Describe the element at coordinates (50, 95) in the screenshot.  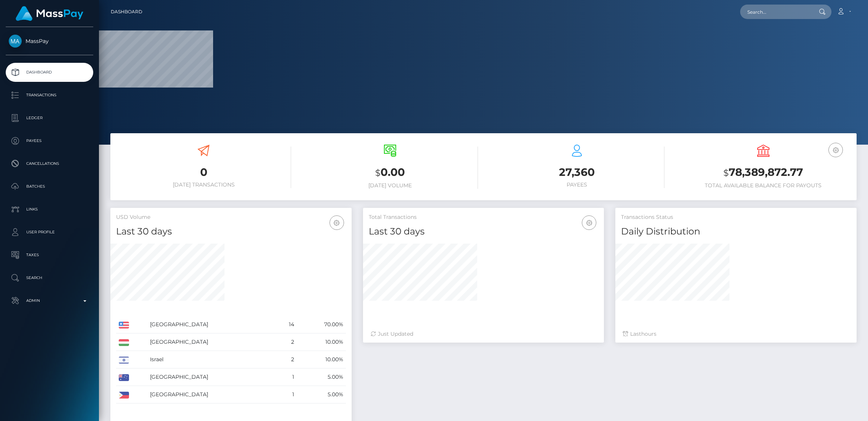
I see `a: Transactions` at that location.